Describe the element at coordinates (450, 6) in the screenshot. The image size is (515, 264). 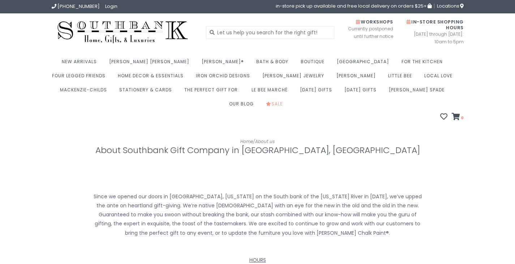
I see `span: Locations` at that location.